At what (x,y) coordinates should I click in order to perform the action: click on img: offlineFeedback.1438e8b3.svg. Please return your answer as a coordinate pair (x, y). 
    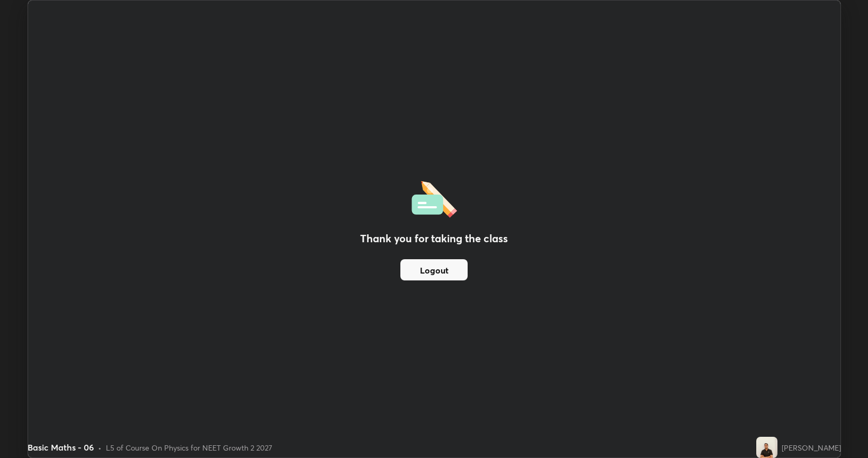
    Looking at the image, I should click on (434, 197).